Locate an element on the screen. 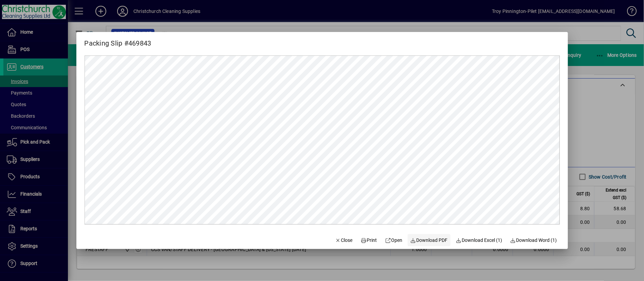 This screenshot has width=644, height=281. span: Download Word (1) is located at coordinates (534, 240).